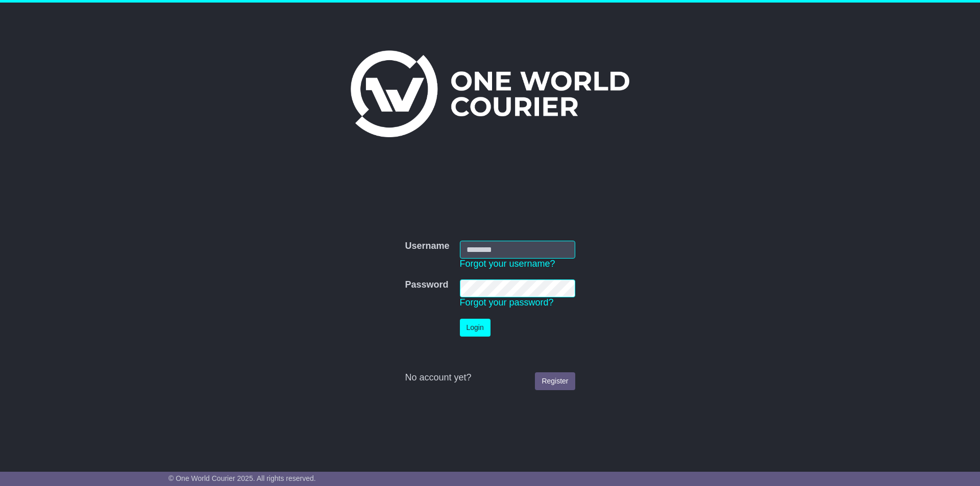  I want to click on a: Forgot your password?, so click(506, 303).